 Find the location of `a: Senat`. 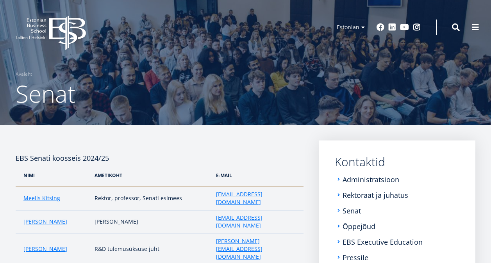

a: Senat is located at coordinates (351, 211).